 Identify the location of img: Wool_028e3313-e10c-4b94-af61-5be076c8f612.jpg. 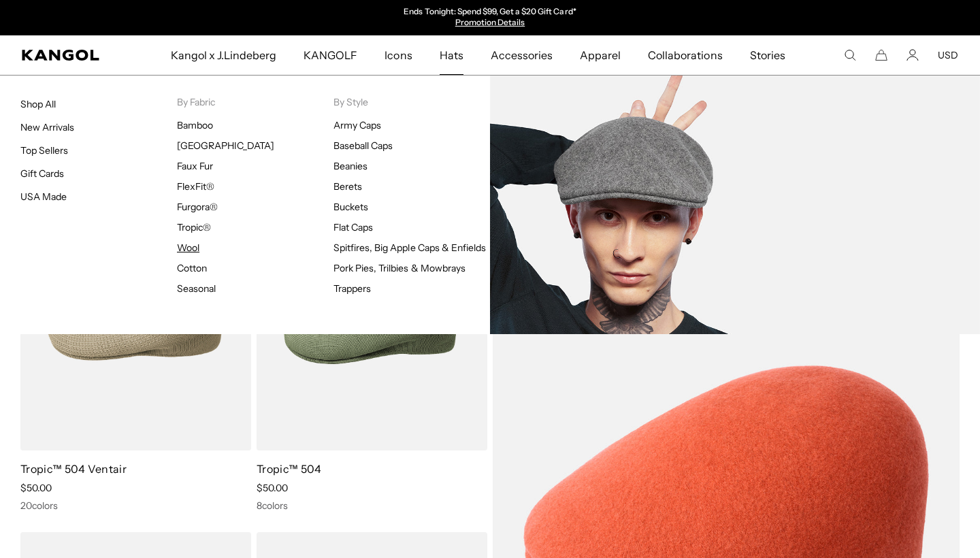
(735, 205).